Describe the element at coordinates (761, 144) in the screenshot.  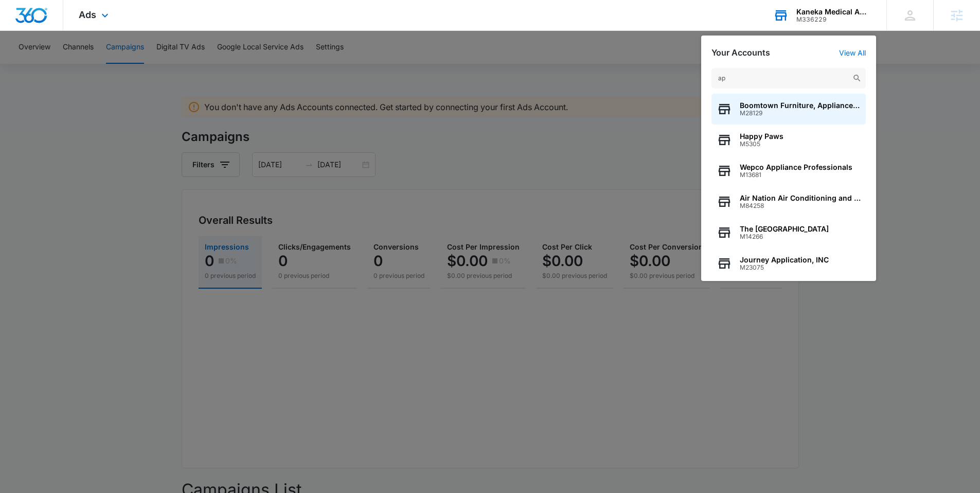
I see `span: M5305` at that location.